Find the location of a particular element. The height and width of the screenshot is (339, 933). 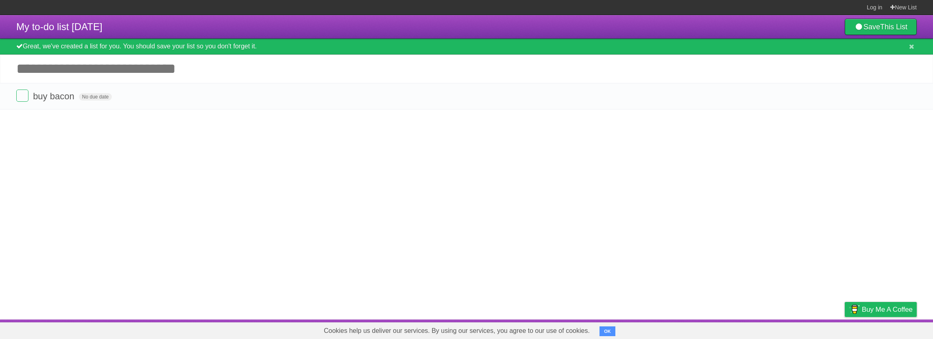

label: Done is located at coordinates (22, 96).